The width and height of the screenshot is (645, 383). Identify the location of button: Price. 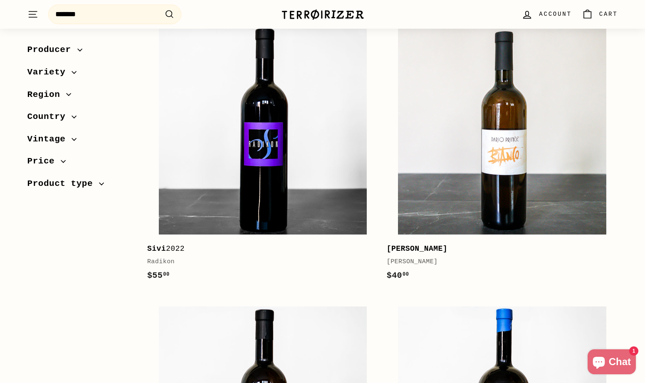
(81, 163).